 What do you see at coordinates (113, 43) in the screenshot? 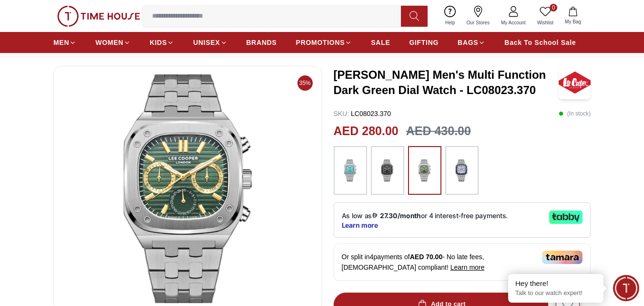
I see `a: WOMEN` at bounding box center [113, 43].